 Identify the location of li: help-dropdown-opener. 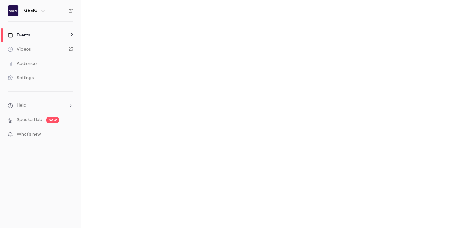
(40, 105).